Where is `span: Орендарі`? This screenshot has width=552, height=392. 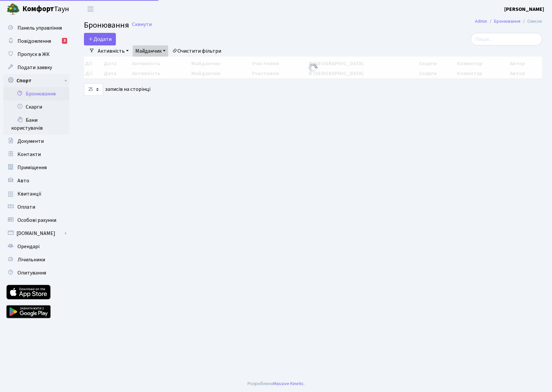 span: Орендарі is located at coordinates (28, 246).